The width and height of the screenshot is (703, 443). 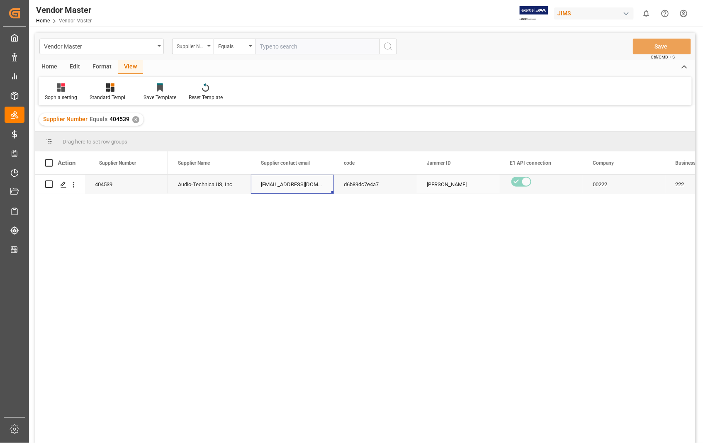 What do you see at coordinates (75, 67) in the screenshot?
I see `div: Edit` at bounding box center [75, 67].